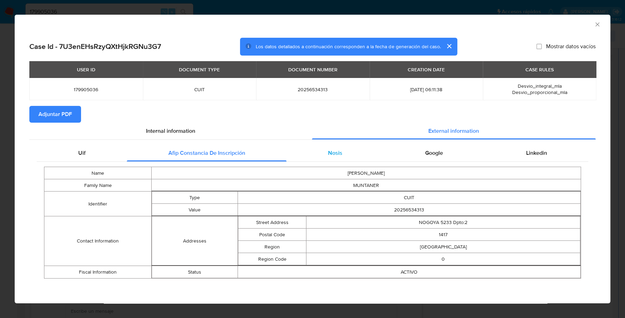 This screenshot has width=625, height=318. Describe the element at coordinates (444, 259) in the screenshot. I see `td: 0` at that location.